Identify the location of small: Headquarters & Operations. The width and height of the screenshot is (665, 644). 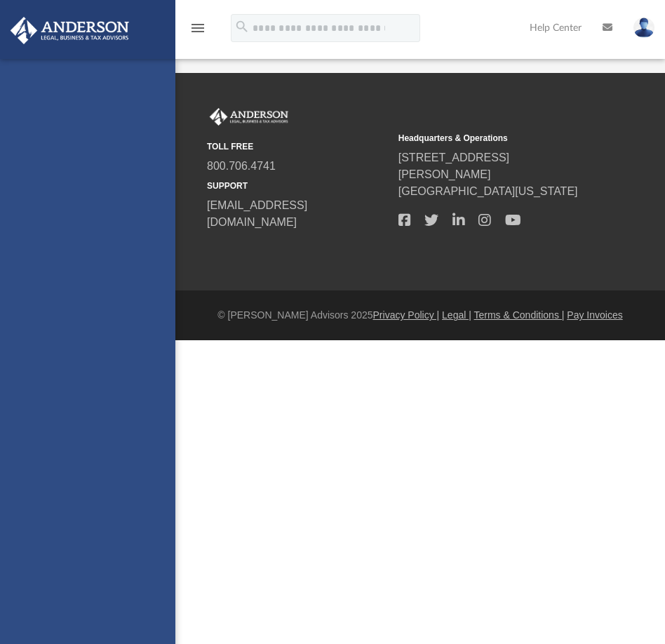
(489, 138).